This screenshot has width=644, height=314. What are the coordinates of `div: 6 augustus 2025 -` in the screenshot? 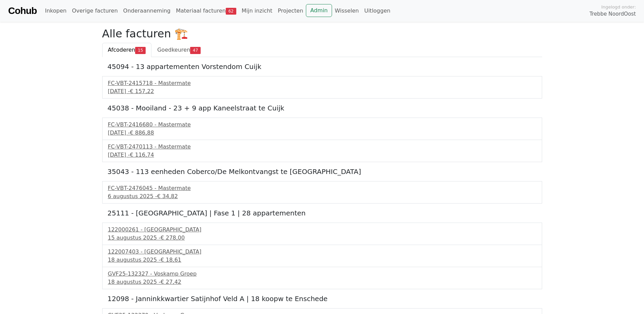 It's located at (322, 196).